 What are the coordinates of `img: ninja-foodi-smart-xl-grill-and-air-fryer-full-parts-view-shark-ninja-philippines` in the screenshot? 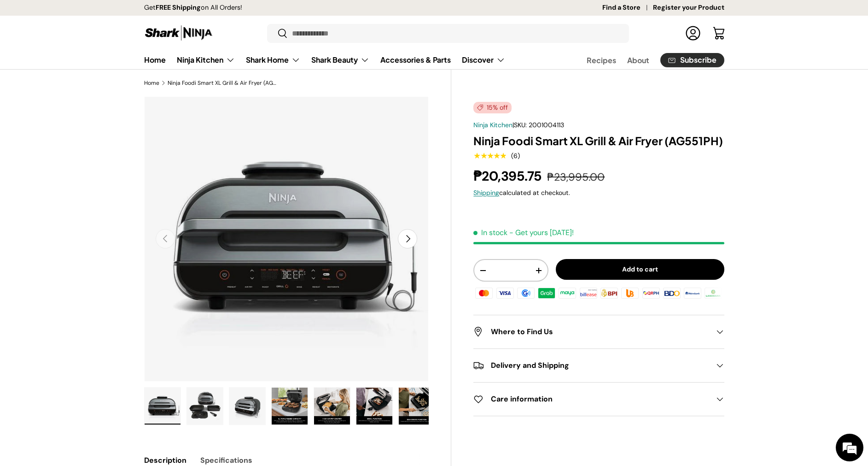 It's located at (205, 406).